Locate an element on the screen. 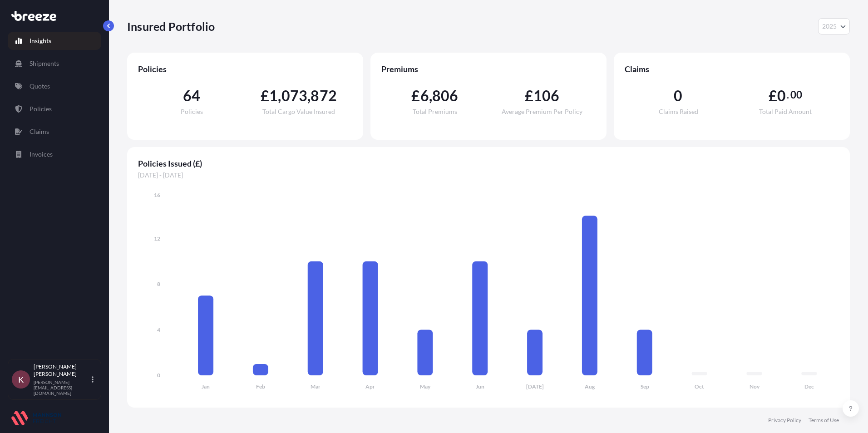 The image size is (868, 433). a: Shipments is located at coordinates (54, 64).